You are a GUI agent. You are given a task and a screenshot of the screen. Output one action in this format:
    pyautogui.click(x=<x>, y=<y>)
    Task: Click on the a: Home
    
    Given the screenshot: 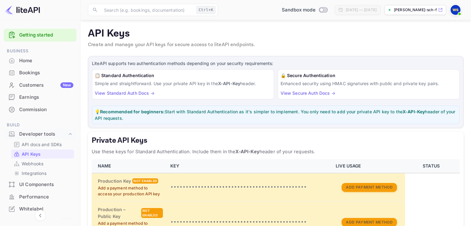 What is the action you would take?
    pyautogui.click(x=40, y=60)
    